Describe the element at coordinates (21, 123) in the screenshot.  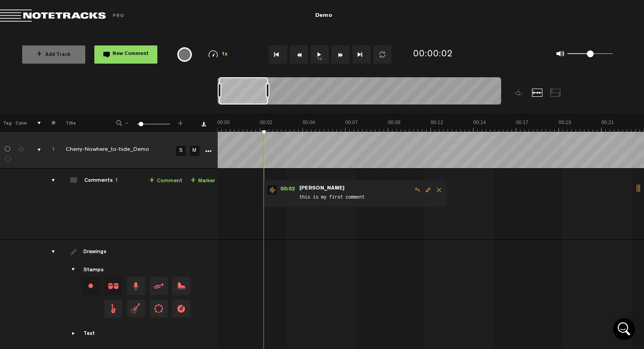
I see `th: Color` at that location.